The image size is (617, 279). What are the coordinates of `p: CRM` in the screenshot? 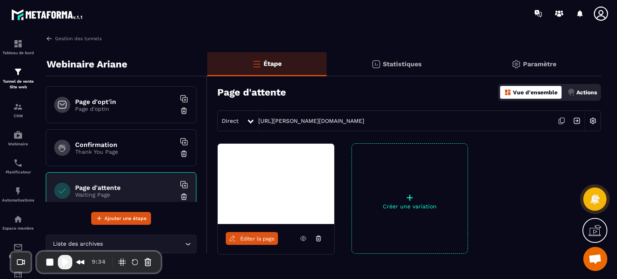 It's located at (18, 116).